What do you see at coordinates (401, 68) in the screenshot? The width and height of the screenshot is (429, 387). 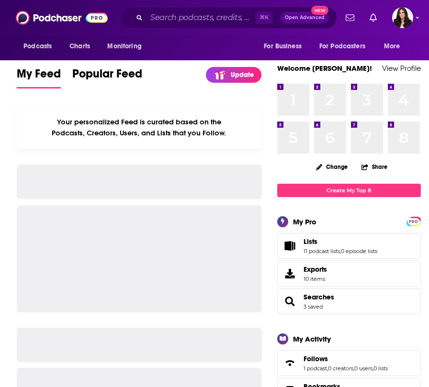 I see `a: View Profile` at bounding box center [401, 68].